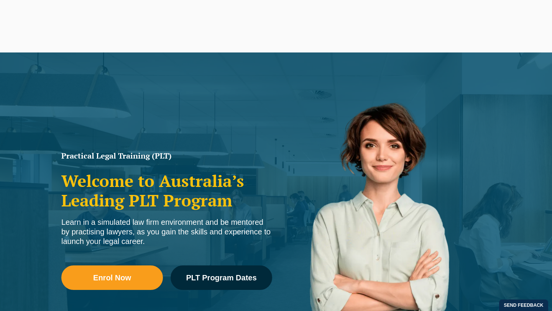  Describe the element at coordinates (221, 278) in the screenshot. I see `a: PLT Program Dates` at that location.